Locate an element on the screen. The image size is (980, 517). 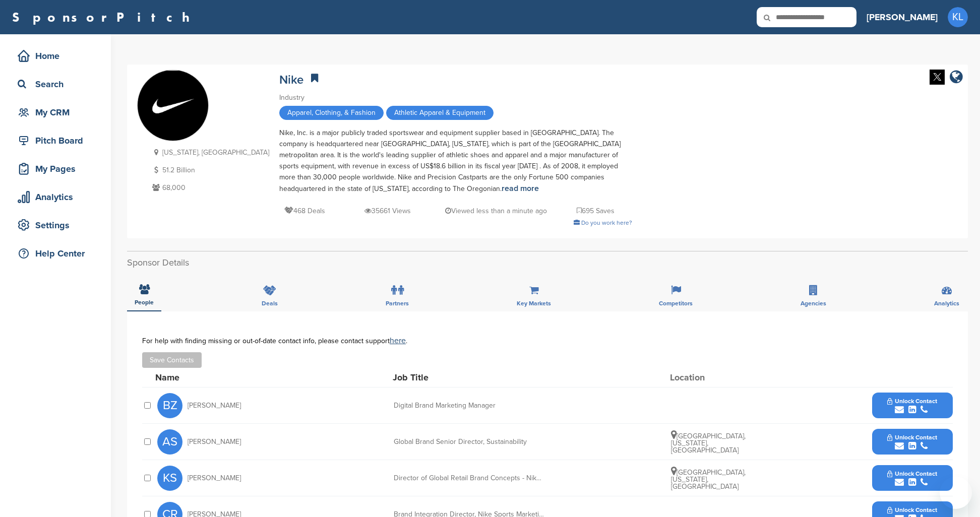
span: People is located at coordinates (144, 302).